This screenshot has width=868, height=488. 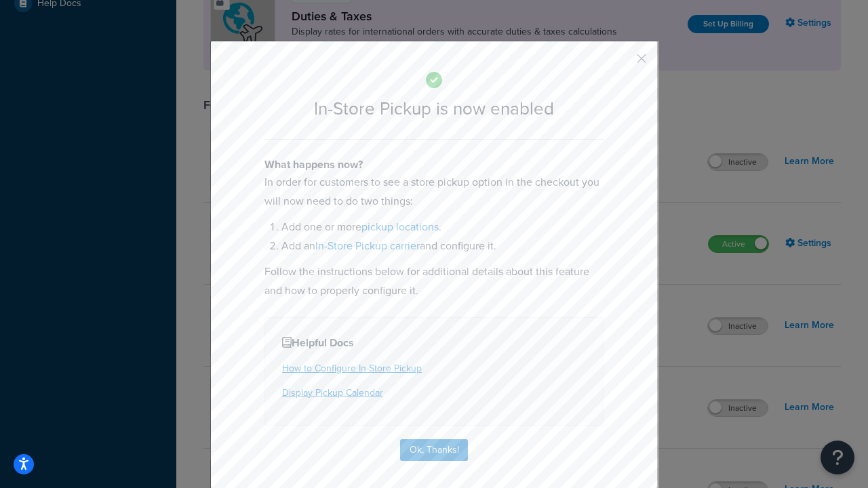 What do you see at coordinates (368, 246) in the screenshot?
I see `a: In-Store Pickup carrier` at bounding box center [368, 246].